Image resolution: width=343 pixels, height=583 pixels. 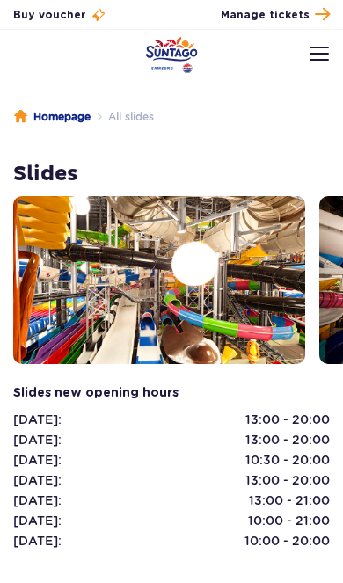 What do you see at coordinates (288, 520) in the screenshot?
I see `span: 10:00 - 21:00` at bounding box center [288, 520].